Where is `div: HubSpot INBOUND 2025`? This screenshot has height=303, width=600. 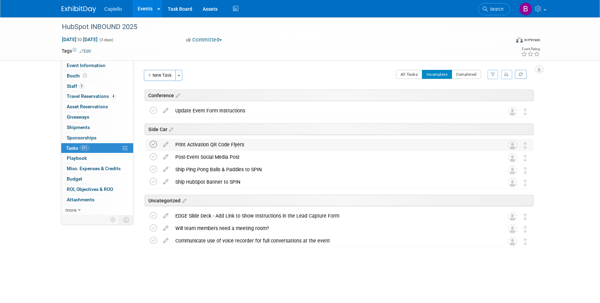 div: HubSpot INBOUND 2025 is located at coordinates (280, 27).